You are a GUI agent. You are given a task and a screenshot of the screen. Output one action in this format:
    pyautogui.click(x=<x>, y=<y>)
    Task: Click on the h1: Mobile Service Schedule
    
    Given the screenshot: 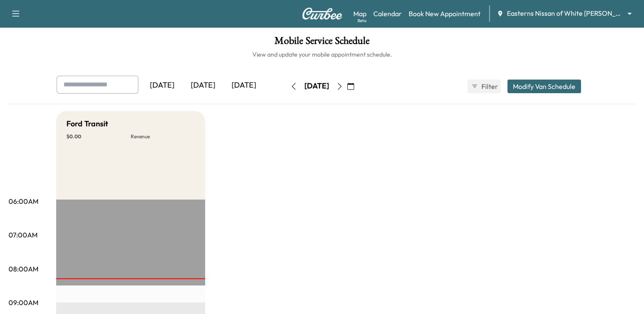 What is the action you would take?
    pyautogui.click(x=322, y=43)
    